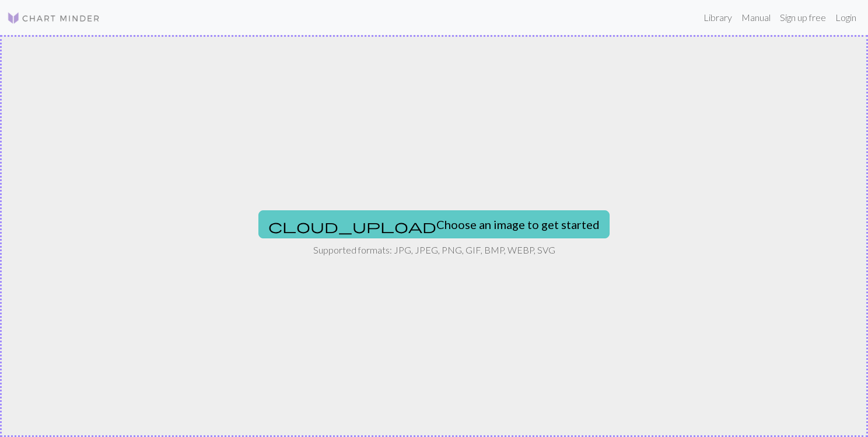  Describe the element at coordinates (846, 17) in the screenshot. I see `a: Login` at that location.